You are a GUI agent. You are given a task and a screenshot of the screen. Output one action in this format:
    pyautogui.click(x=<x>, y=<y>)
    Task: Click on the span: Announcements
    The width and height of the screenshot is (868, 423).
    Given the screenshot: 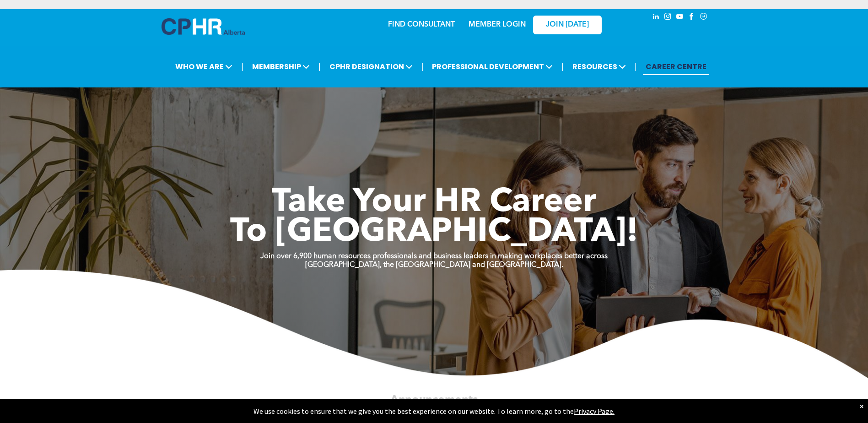 What is the action you would take?
    pyautogui.click(x=434, y=400)
    